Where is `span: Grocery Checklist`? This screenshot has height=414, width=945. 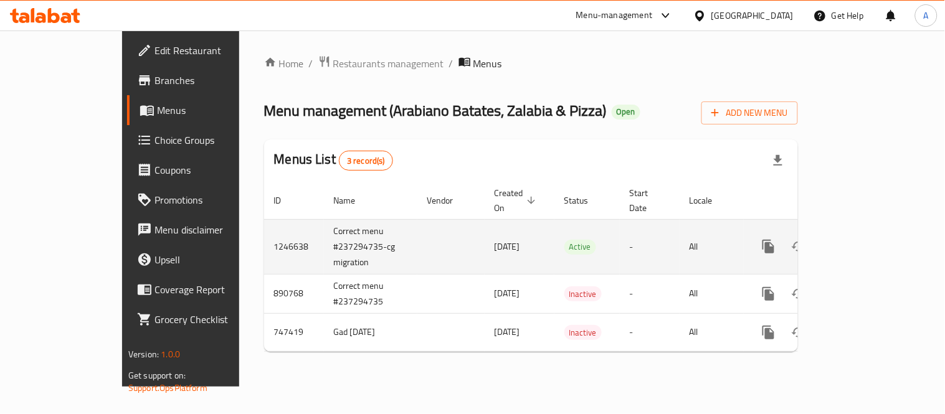 span: Grocery Checklist is located at coordinates (212, 320).